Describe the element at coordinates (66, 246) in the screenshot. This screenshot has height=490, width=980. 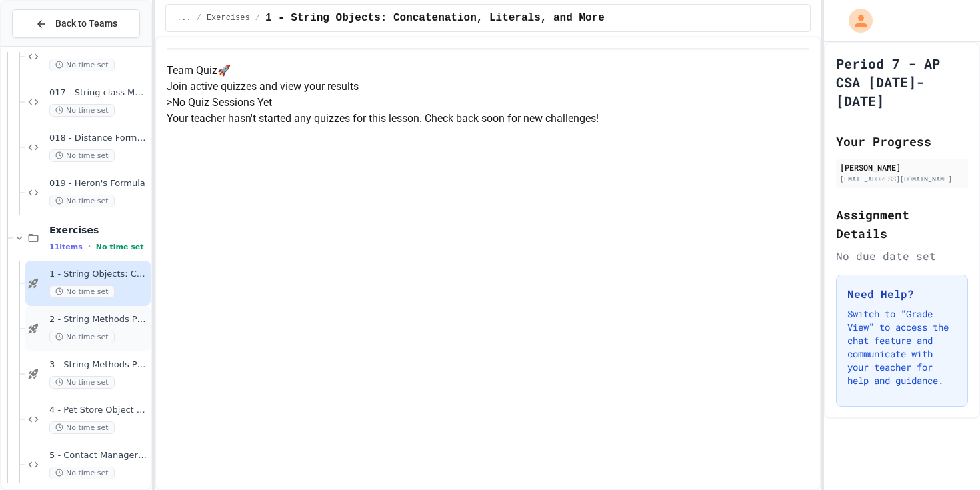
I see `span: 11 items` at that location.